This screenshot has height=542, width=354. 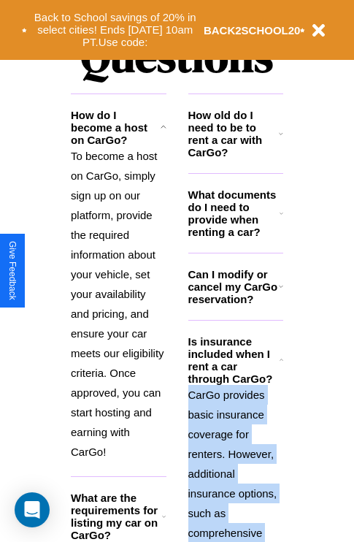 I want to click on div: Give Feedback, so click(x=12, y=270).